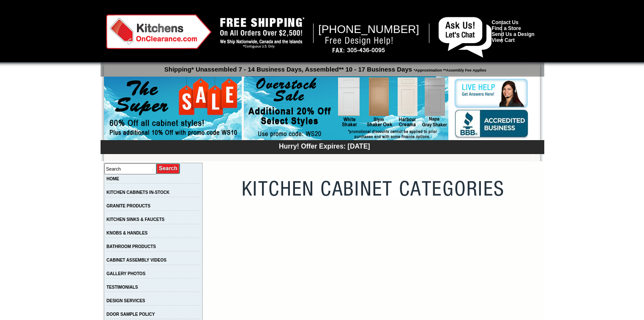  Describe the element at coordinates (168, 168) in the screenshot. I see `input: Submit` at that location.